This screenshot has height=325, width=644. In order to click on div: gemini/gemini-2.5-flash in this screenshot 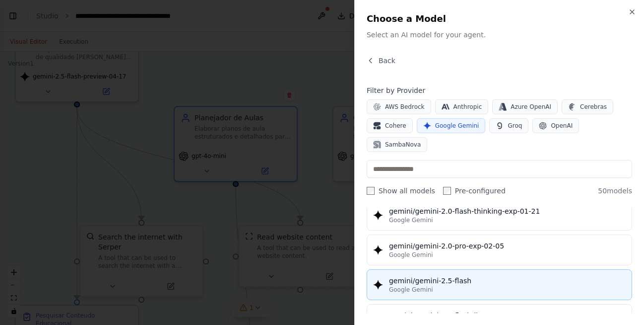, I will do `click(507, 281)`.